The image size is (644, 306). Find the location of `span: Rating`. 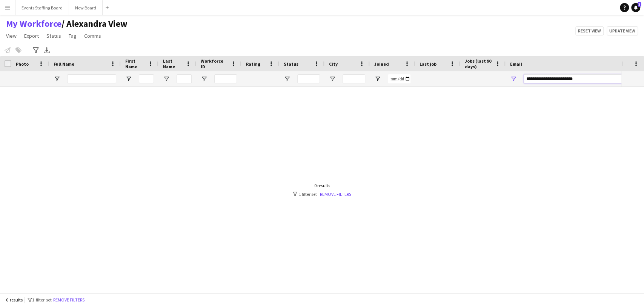

span: Rating is located at coordinates (253, 64).